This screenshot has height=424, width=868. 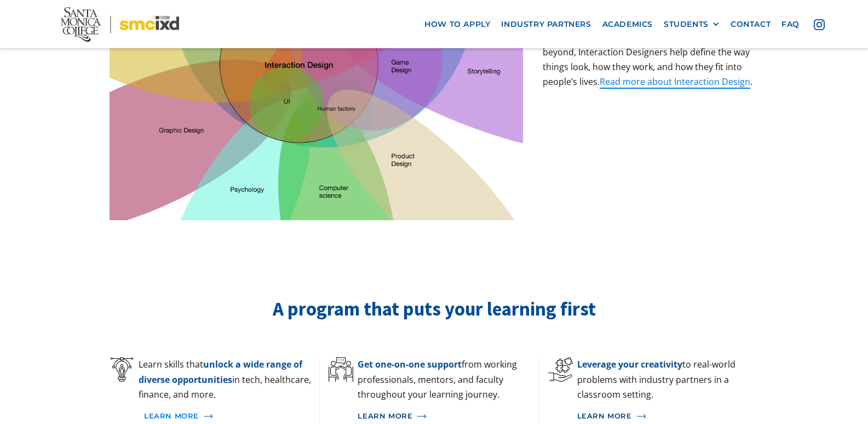 What do you see at coordinates (448, 379) in the screenshot?
I see `p: from working professionals, mentors, and faculty throughout your learning journey.` at bounding box center [448, 379].